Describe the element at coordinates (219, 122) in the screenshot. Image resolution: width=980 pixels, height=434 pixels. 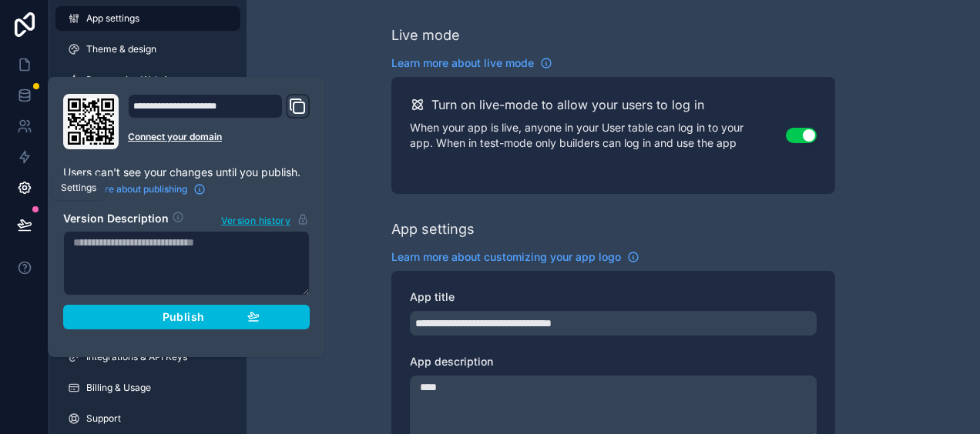
I see `div: Domain and Custom Link` at that location.